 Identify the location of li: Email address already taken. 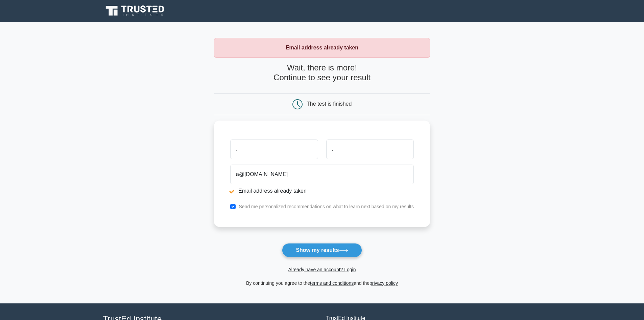
(322, 191).